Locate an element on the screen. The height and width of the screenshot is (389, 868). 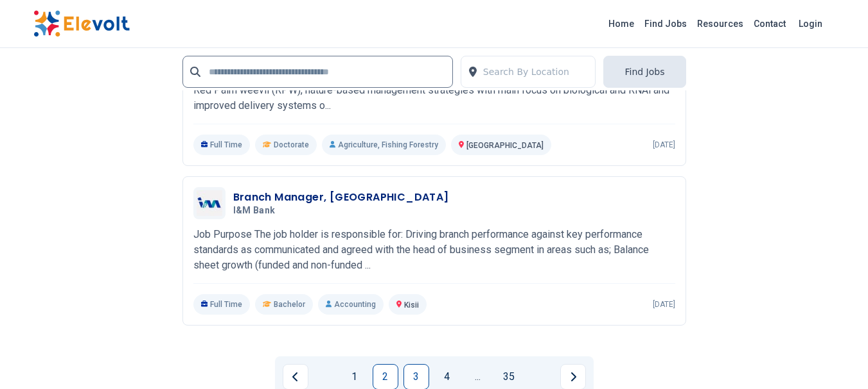
span: Bachelor is located at coordinates (289, 304).